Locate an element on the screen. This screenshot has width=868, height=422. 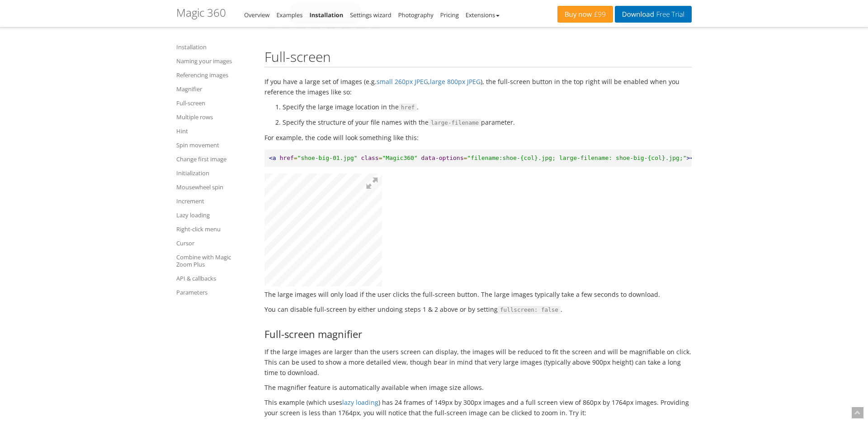
a: lazy loading is located at coordinates (361, 402).